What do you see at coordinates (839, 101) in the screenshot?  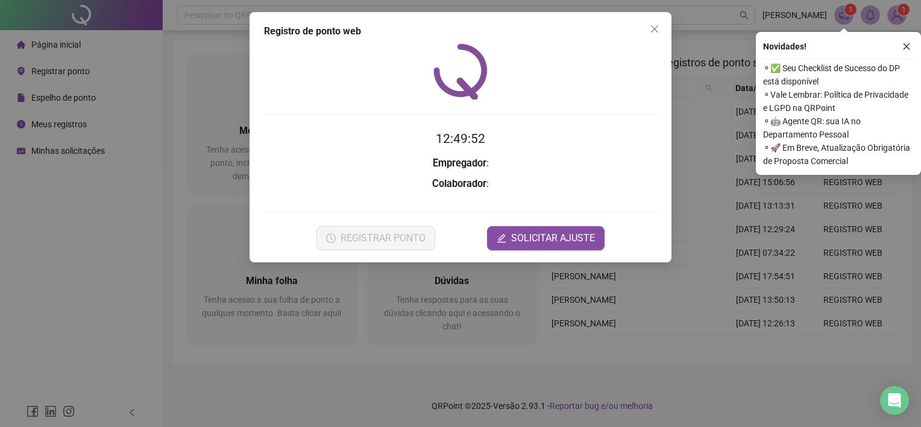 I see `span: ⚬ Vale Lembrar: Política de Privacidade e LGPD na QRPoint` at bounding box center [839, 101].